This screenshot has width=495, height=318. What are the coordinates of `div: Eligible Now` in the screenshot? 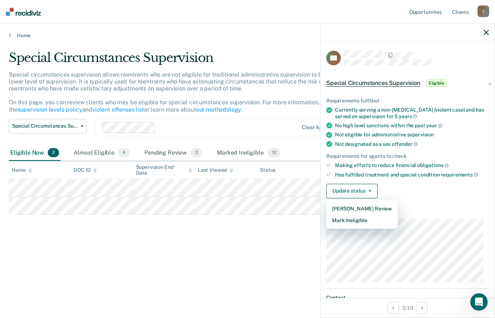 It's located at (35, 153).